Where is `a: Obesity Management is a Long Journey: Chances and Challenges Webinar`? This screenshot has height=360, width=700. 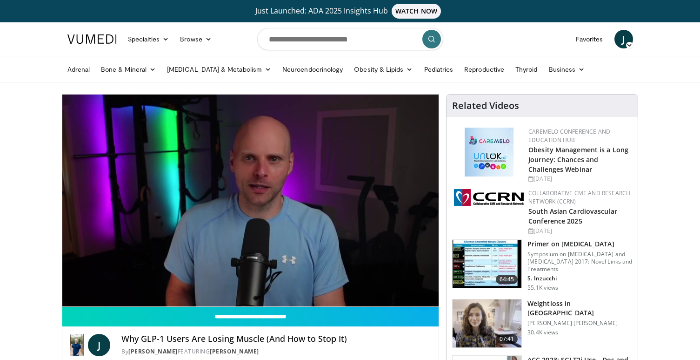 a: Obesity Management is a Long Journey: Chances and Challenges Webinar is located at coordinates (578, 159).